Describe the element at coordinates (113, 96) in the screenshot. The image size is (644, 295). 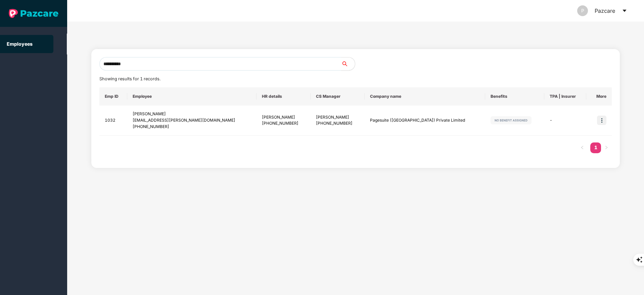
I see `th: Emp ID` at that location.